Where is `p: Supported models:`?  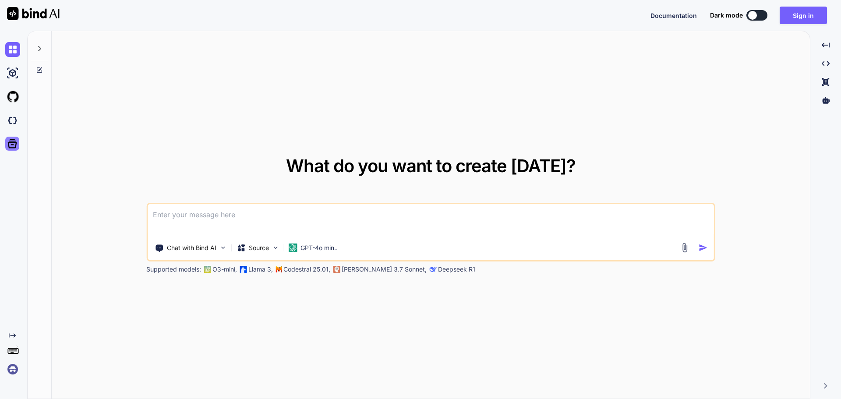
p: Supported models: is located at coordinates (173, 269).